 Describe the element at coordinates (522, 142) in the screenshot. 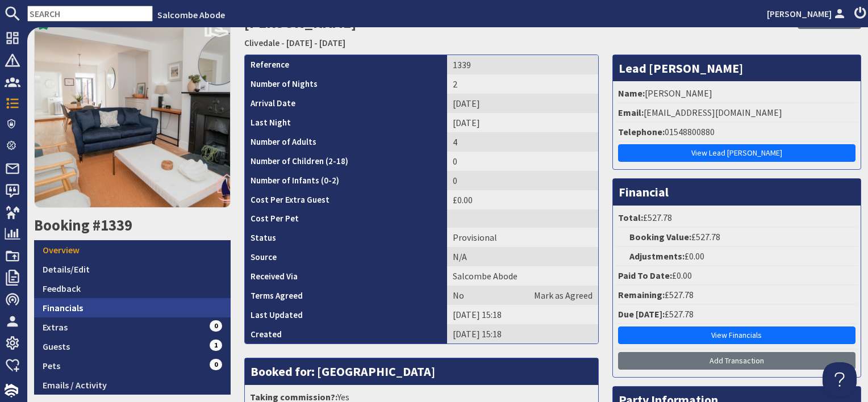

I see `td: 4` at that location.